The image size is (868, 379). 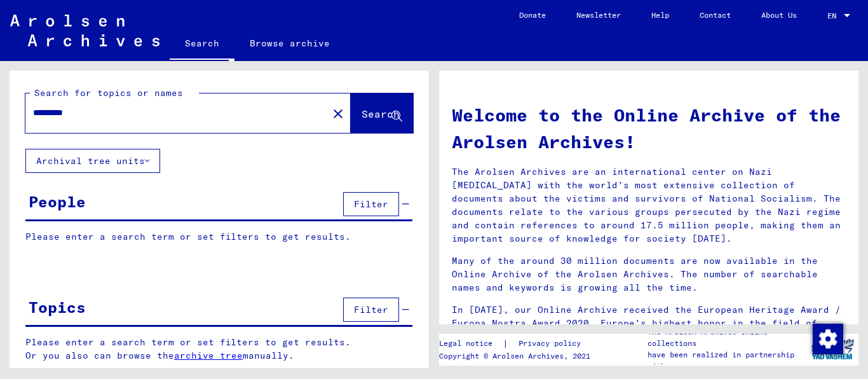 I want to click on a: archive tree, so click(x=208, y=356).